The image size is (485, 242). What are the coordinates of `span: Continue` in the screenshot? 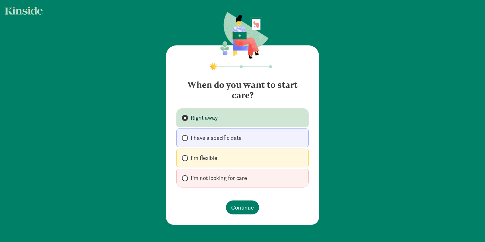 It's located at (242, 207).